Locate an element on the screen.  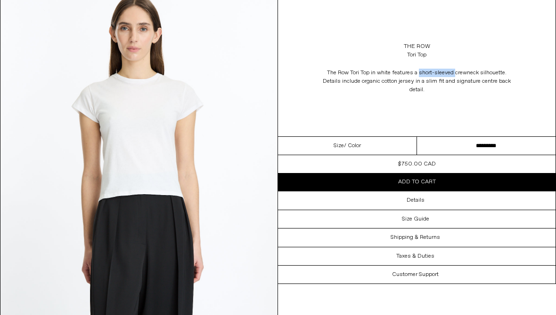
h3: Customer Support is located at coordinates (415, 275).